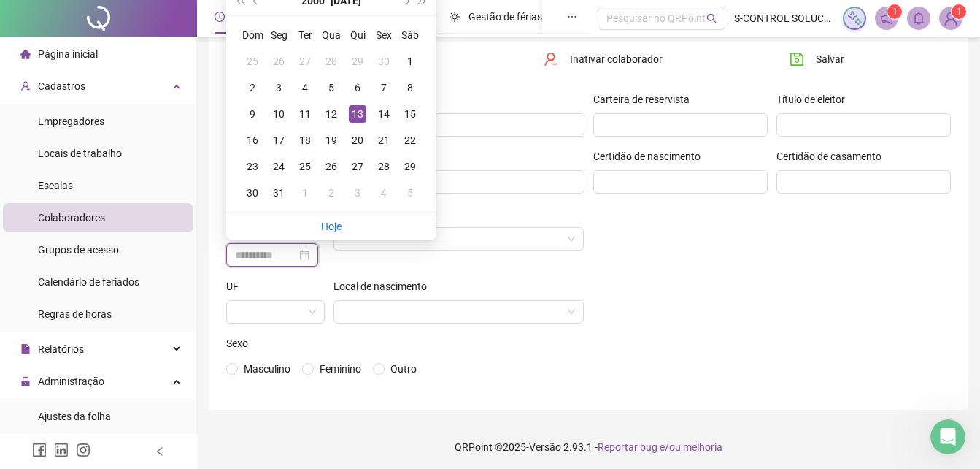 The width and height of the screenshot is (980, 469). What do you see at coordinates (384, 166) in the screenshot?
I see `td: 2000-07-28` at bounding box center [384, 166].